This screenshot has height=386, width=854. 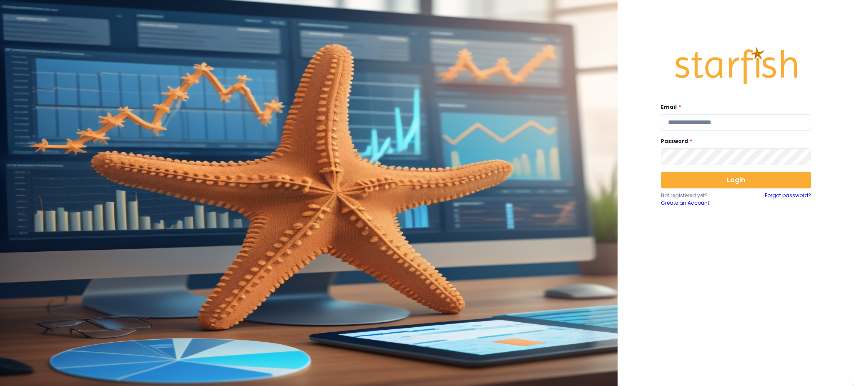 What do you see at coordinates (733, 141) in the screenshot?
I see `label: Password` at bounding box center [733, 141].